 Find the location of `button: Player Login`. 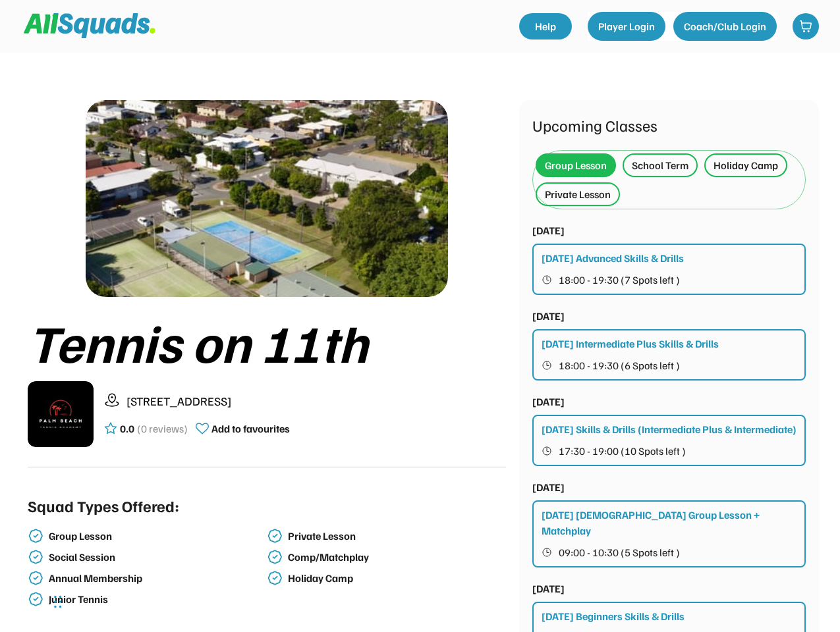

button: Player Login is located at coordinates (627, 27).